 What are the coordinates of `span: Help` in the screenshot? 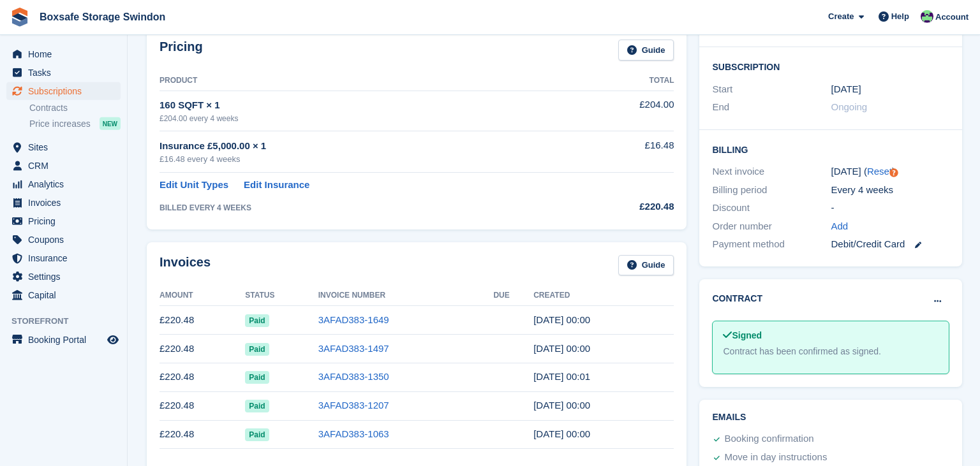 It's located at (900, 16).